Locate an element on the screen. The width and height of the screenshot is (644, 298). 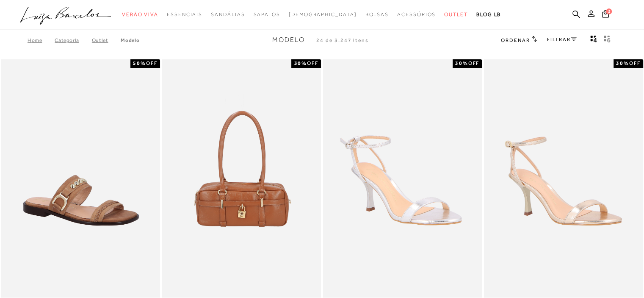
span: Verão Viva is located at coordinates (140, 14).